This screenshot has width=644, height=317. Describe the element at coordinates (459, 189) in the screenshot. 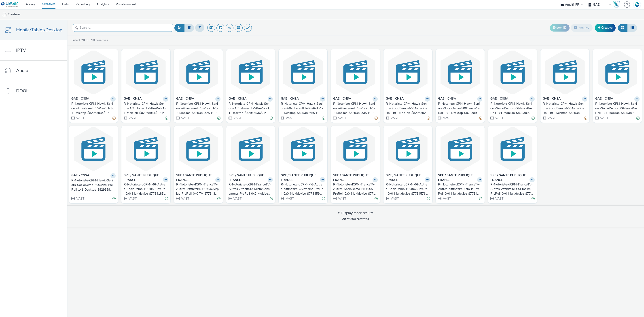

I see `div: R-Notoriete-dCPM-FranceTV-Autres-Affinitaire-Famille-PreRoll-0x0-Multidevice-$77345966$-V-PreRoll...` at that location.